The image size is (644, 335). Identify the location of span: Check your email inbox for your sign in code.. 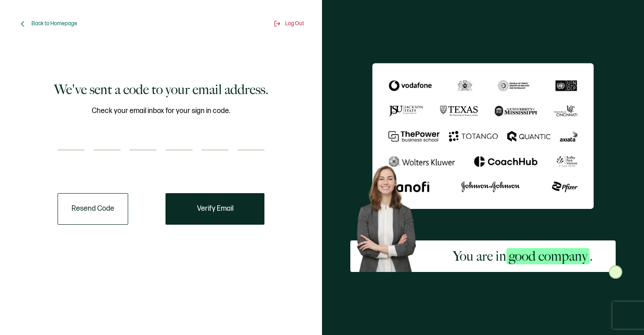
(161, 111).